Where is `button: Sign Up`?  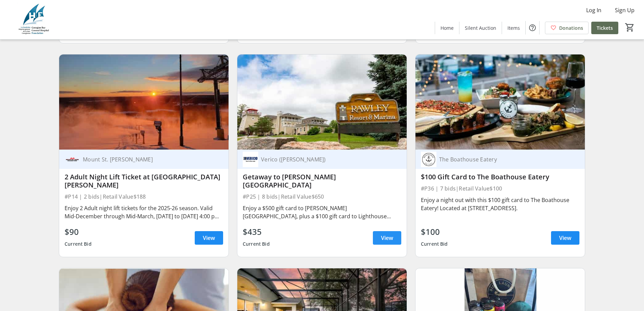
button: Sign Up is located at coordinates (625, 10).